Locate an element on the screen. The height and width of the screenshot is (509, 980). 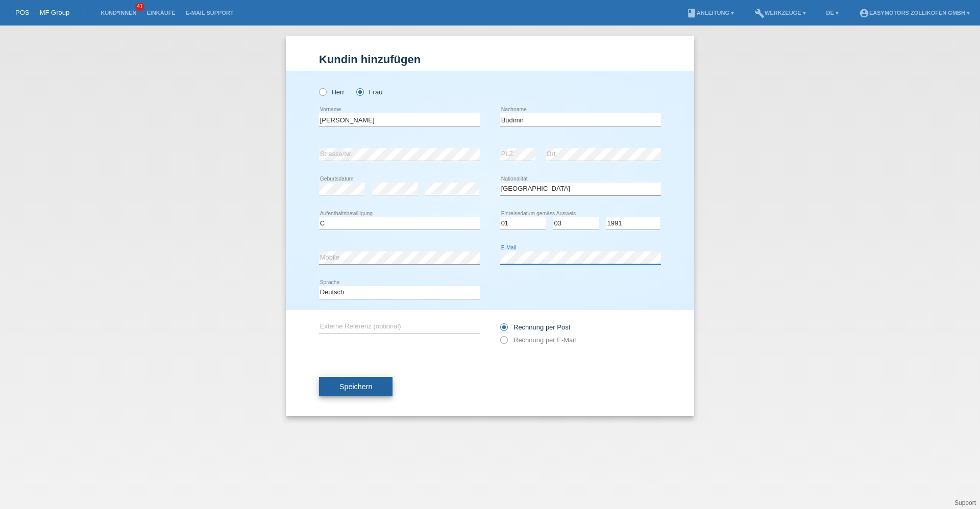
input: Rechnung per E-Mail is located at coordinates (503, 342).